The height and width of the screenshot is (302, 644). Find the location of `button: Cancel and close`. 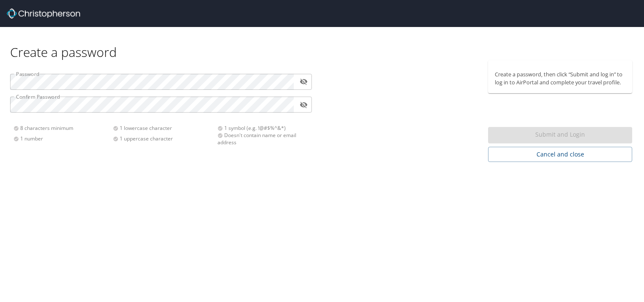

button: Cancel and close is located at coordinates (560, 154).